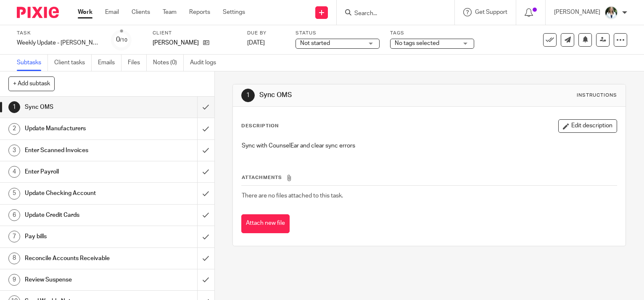 This screenshot has width=644, height=300. What do you see at coordinates (611, 13) in the screenshot?
I see `img: Robynn%20Maedl%20-%202025.JPG` at bounding box center [611, 13].